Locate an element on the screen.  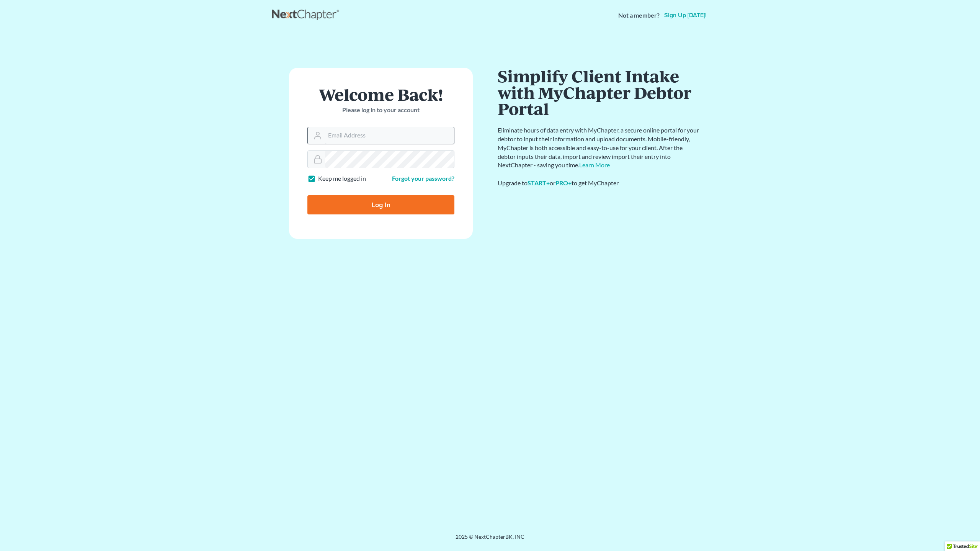
div: 2025 © NextChapterBK, INC is located at coordinates (490, 540).